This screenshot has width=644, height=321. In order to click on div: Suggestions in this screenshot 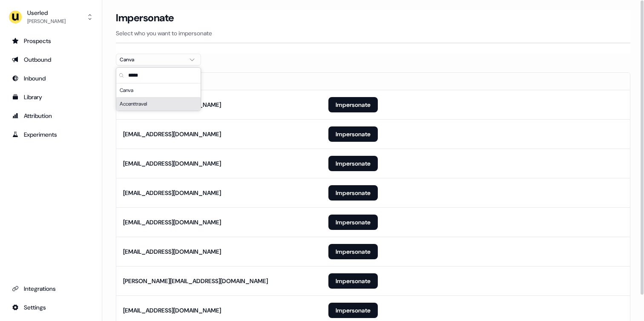, I will do `click(158, 97)`.